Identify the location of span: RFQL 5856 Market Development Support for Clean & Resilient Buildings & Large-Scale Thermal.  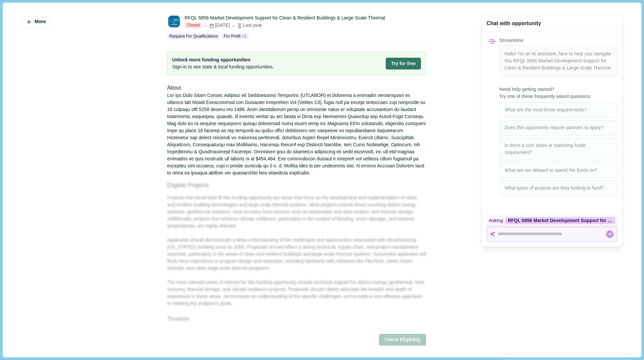
(557, 64).